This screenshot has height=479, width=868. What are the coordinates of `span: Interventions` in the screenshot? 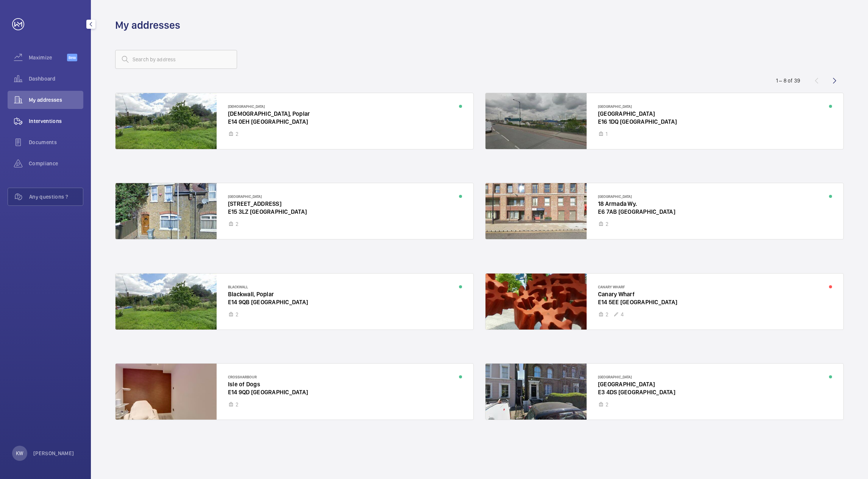 It's located at (56, 121).